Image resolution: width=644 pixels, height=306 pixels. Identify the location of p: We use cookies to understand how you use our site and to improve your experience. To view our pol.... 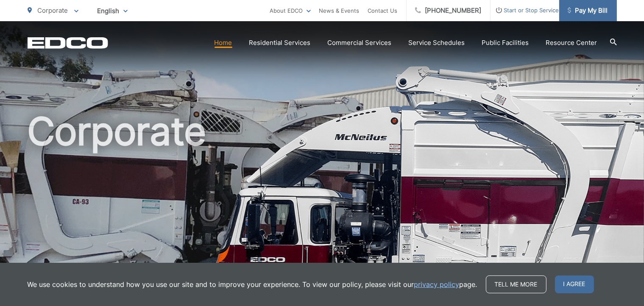
(252, 284).